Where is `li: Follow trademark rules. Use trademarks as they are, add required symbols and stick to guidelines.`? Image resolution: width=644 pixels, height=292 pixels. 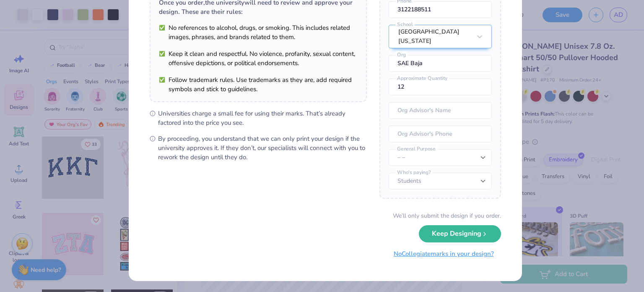
li: Follow trademark rules. Use trademarks as they are, add required symbols and stick to guidelines. is located at coordinates (258, 84).